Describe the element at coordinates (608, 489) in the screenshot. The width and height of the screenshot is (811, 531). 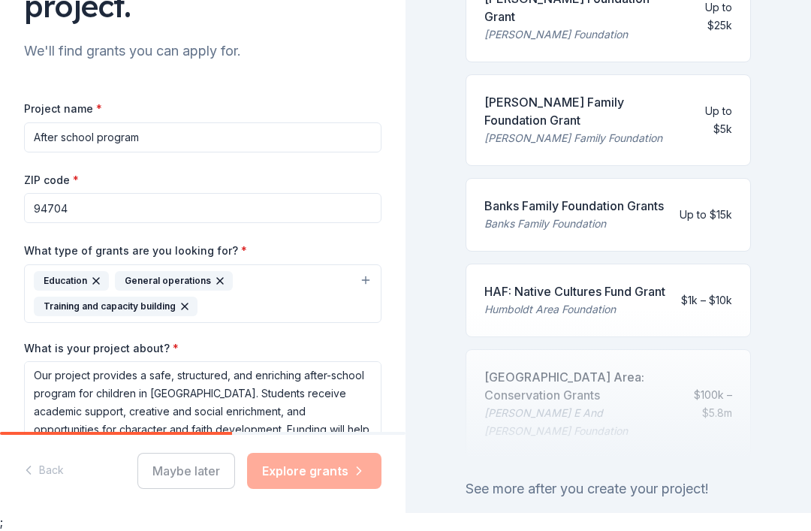
I see `div: See more after you create your project!` at that location.